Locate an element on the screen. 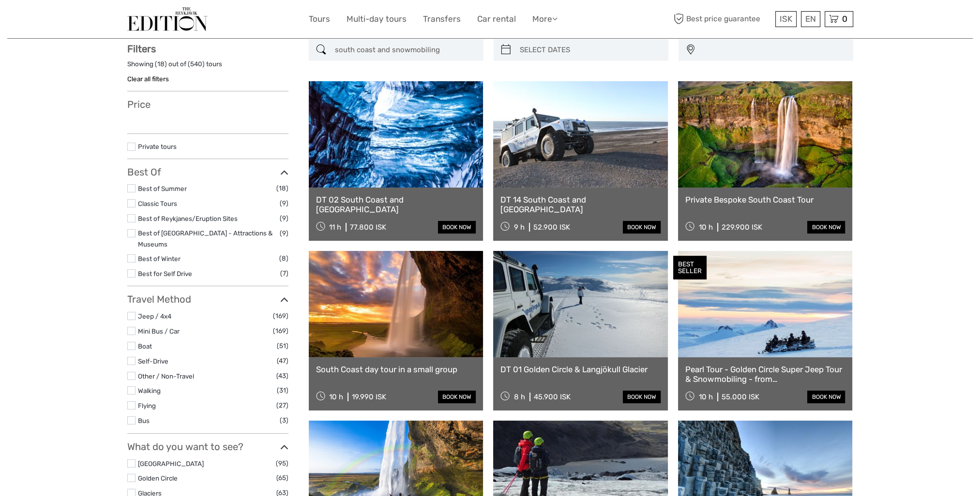 The height and width of the screenshot is (496, 980). a: Jeep / 4x4 is located at coordinates (154, 316).